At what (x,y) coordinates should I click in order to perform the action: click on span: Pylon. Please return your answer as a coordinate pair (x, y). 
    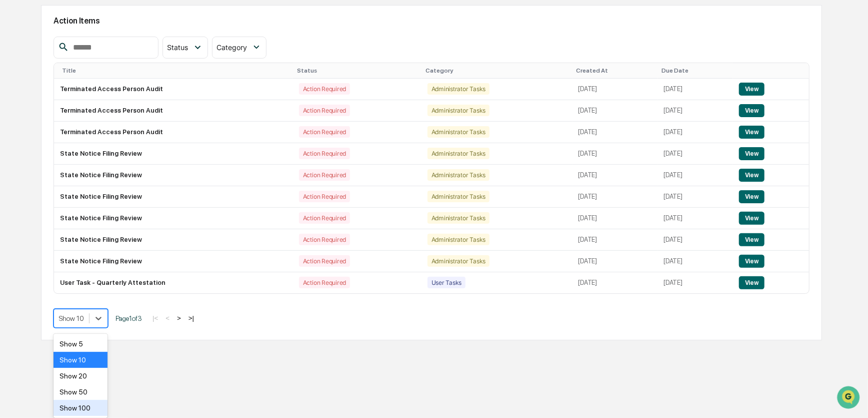
    Looking at the image, I should click on (110, 173).